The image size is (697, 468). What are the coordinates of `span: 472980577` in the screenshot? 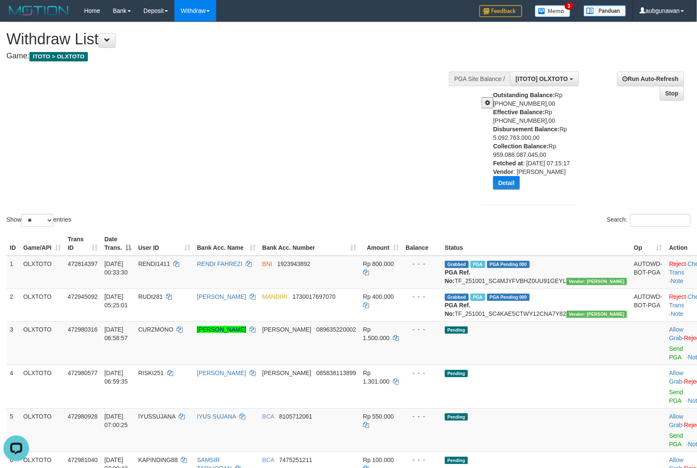 It's located at (83, 373).